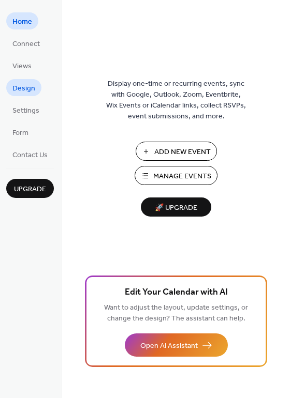 The image size is (290, 398). Describe the element at coordinates (169, 346) in the screenshot. I see `span: Open AI Assistant` at that location.